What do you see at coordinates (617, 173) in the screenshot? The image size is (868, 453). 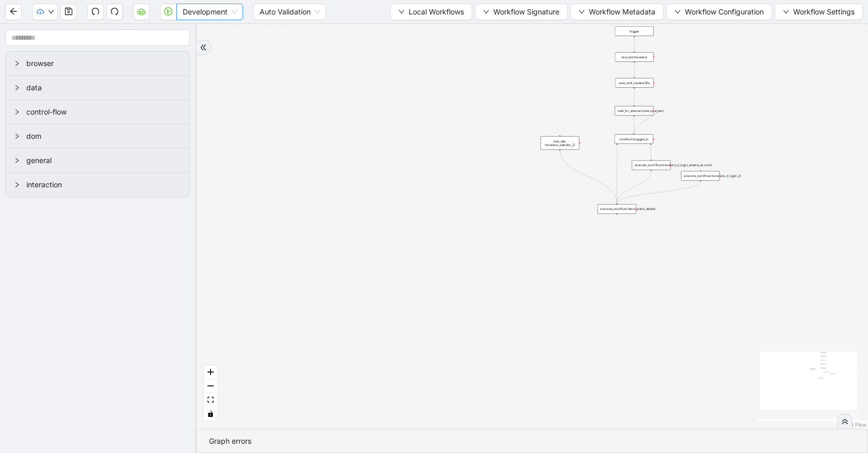 I see `g: Edge from conditions:logged_in to execute_workflow:fetch_claim_details` at bounding box center [617, 173].